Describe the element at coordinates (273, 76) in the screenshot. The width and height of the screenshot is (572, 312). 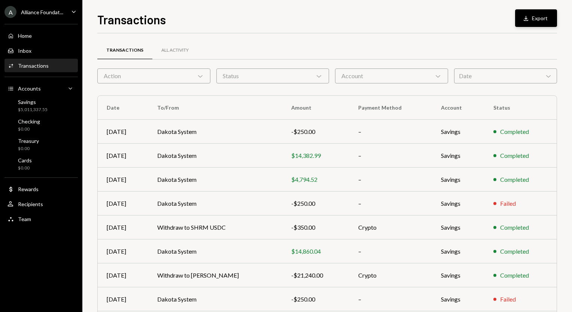
I see `div: Status` at that location.